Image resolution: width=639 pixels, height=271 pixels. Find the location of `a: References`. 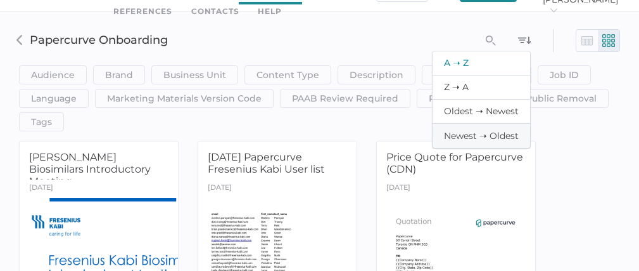

a: References is located at coordinates (143, 11).